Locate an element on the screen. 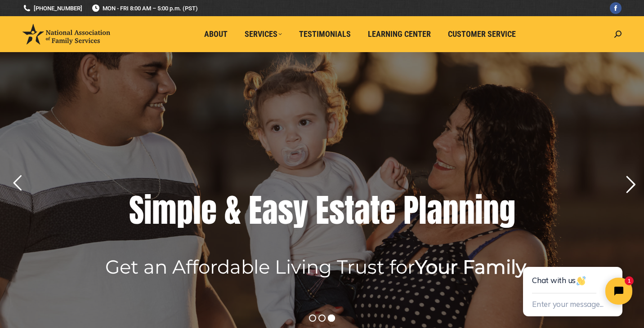  a: Customer Service is located at coordinates (482, 34).